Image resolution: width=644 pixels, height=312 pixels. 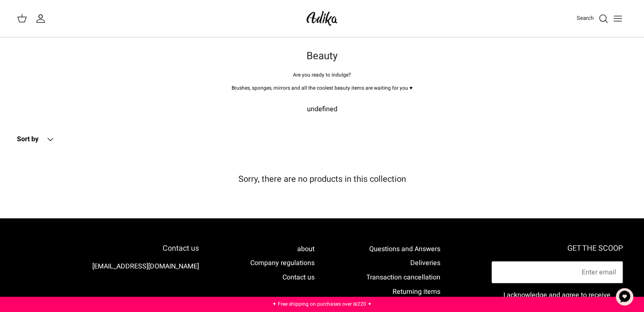 I want to click on a: Deliveries, so click(x=425, y=263).